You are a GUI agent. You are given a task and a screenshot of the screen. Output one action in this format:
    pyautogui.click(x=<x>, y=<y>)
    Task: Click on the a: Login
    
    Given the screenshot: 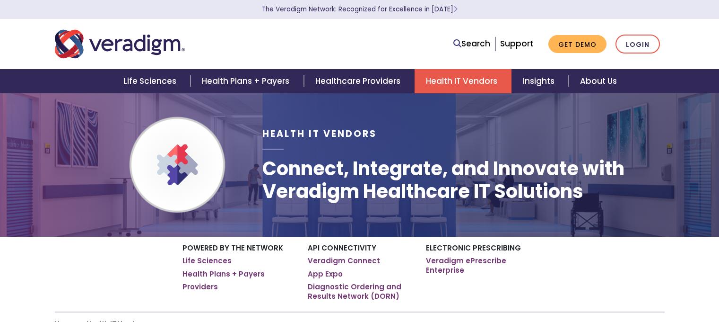 What is the action you would take?
    pyautogui.click(x=638, y=44)
    